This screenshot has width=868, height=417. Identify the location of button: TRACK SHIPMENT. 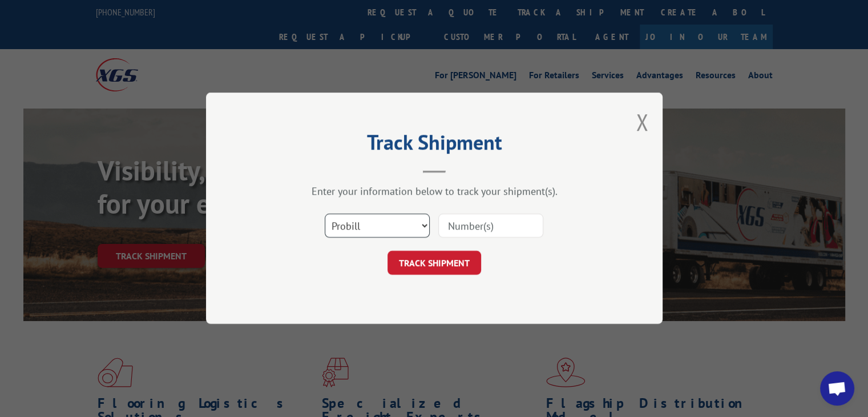
(434, 263).